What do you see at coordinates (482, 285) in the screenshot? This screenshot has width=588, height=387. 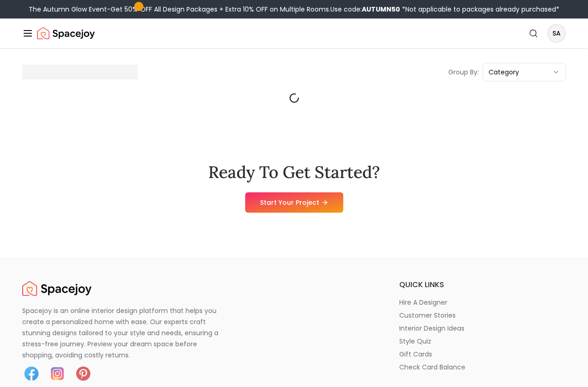 I see `h6: quick links` at bounding box center [482, 285].